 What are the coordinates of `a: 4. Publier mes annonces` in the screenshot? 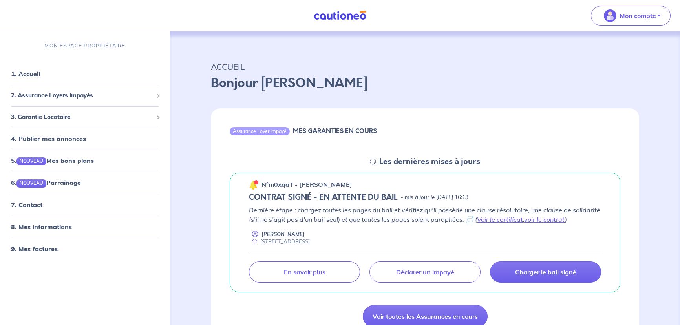 It's located at (48, 139).